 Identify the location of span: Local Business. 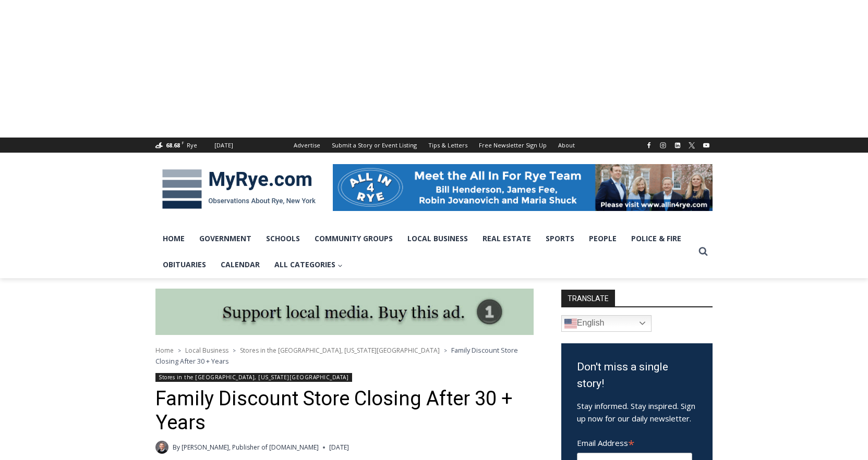
(207, 350).